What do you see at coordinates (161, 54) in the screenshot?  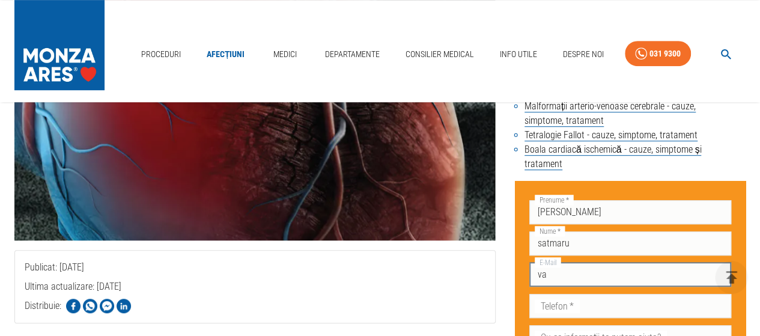 I see `a: Proceduri` at bounding box center [161, 54].